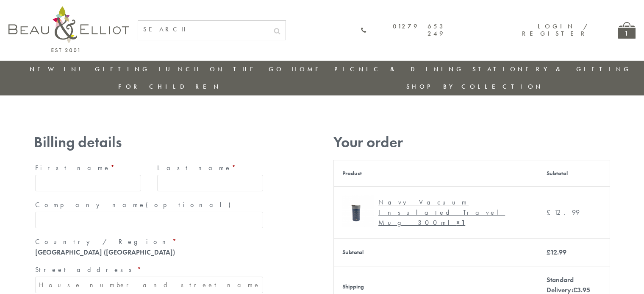 This screenshot has height=294, width=644. What do you see at coordinates (191, 205) in the screenshot?
I see `span: (optional)` at bounding box center [191, 205].